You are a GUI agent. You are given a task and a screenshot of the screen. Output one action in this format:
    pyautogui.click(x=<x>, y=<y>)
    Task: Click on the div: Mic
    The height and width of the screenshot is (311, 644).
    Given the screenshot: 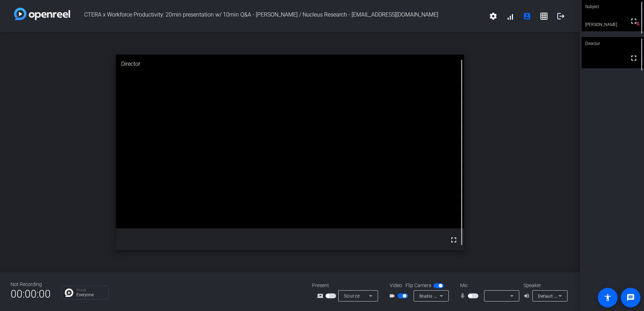 What is the action you would take?
    pyautogui.click(x=488, y=286)
    